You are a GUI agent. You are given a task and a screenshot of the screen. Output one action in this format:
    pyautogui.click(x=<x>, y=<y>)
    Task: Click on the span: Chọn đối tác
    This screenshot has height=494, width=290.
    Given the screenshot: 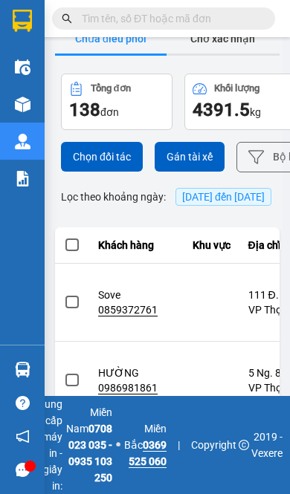 What is the action you would take?
    pyautogui.click(x=102, y=157)
    